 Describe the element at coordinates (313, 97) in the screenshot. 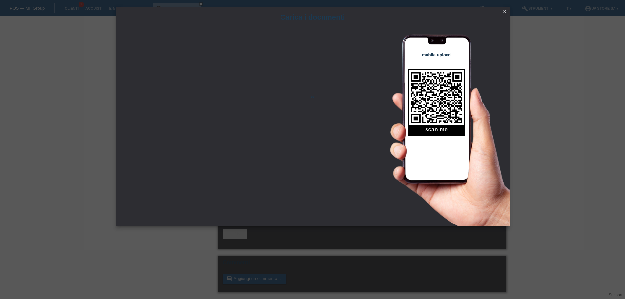

I see `span: o` at that location.